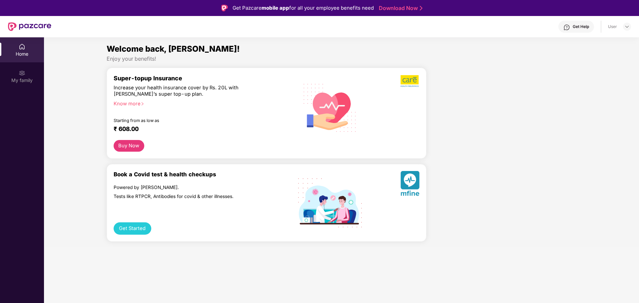 The image size is (639, 303). What do you see at coordinates (612, 27) in the screenshot?
I see `div: User` at bounding box center [612, 27].